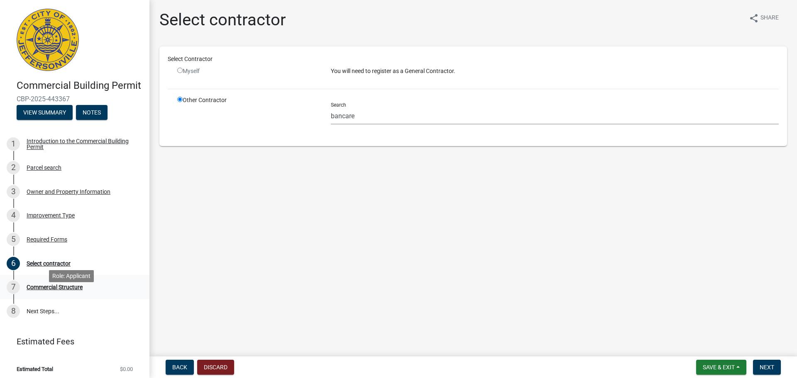  What do you see at coordinates (754, 18) in the screenshot?
I see `i: share` at bounding box center [754, 18].